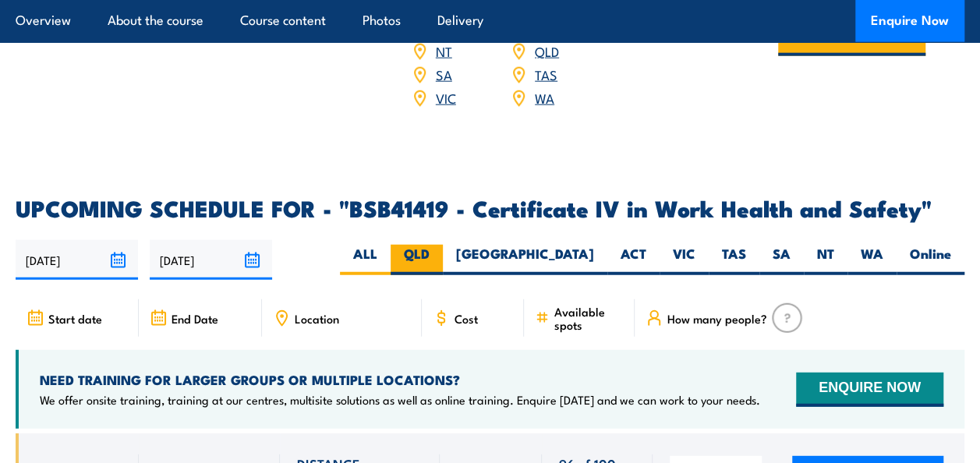  Describe the element at coordinates (544, 97) in the screenshot. I see `a: WA` at that location.